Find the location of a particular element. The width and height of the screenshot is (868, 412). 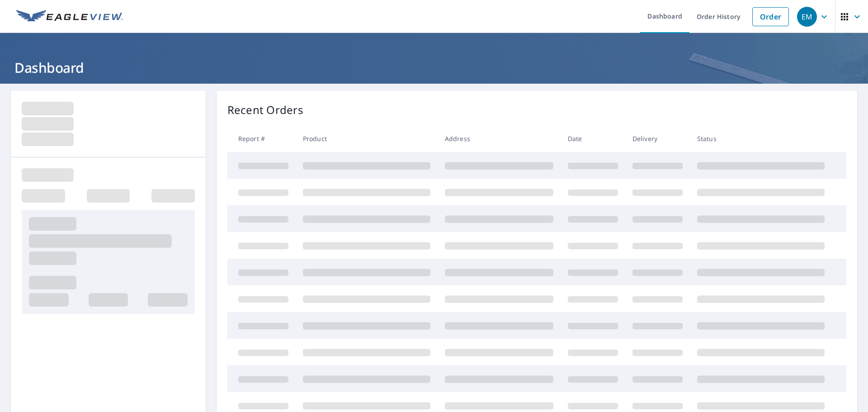

div: EM is located at coordinates (807, 17).